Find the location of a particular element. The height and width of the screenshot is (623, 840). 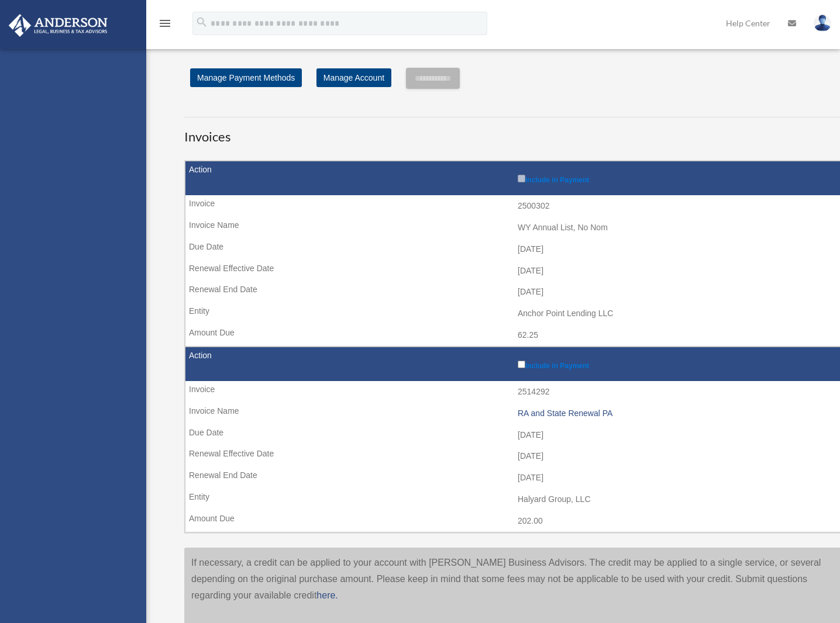

i: menu is located at coordinates (165, 23).